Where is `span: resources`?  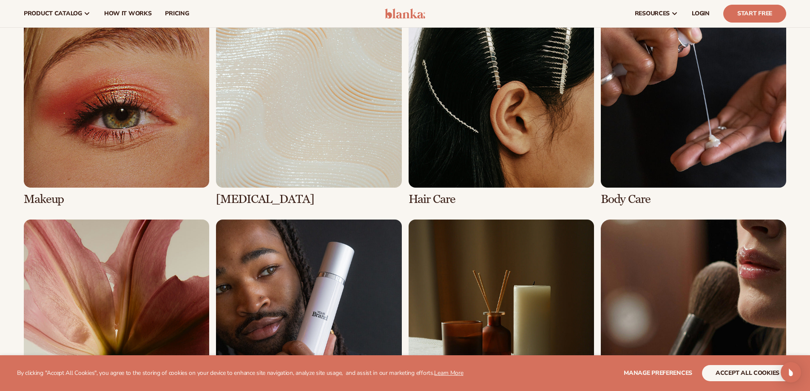
span: resources is located at coordinates (652, 14).